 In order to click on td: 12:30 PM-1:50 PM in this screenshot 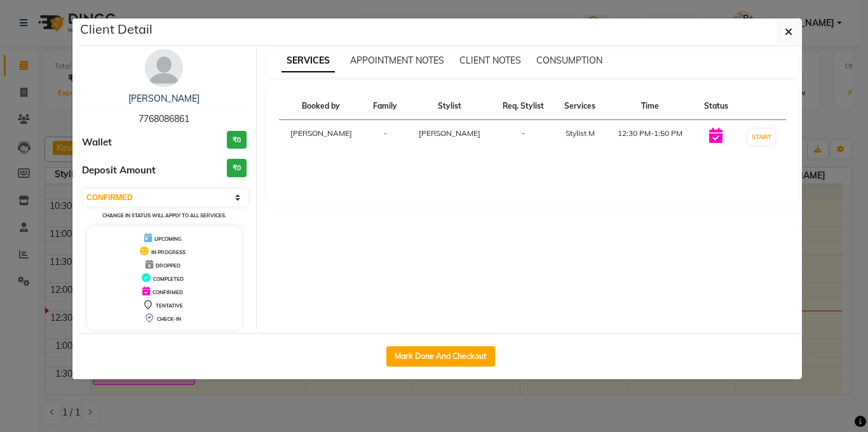, I will do `click(649, 137)`.